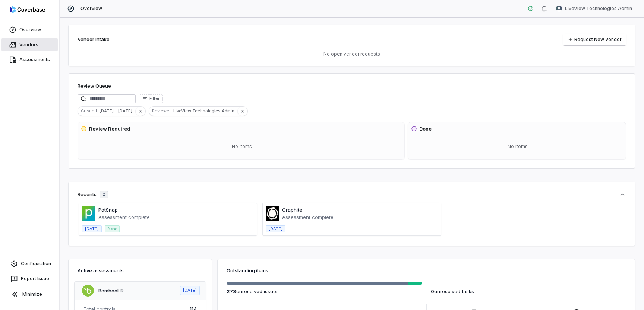 This screenshot has width=644, height=310. What do you see at coordinates (231, 291) in the screenshot?
I see `span: 273` at bounding box center [231, 291].